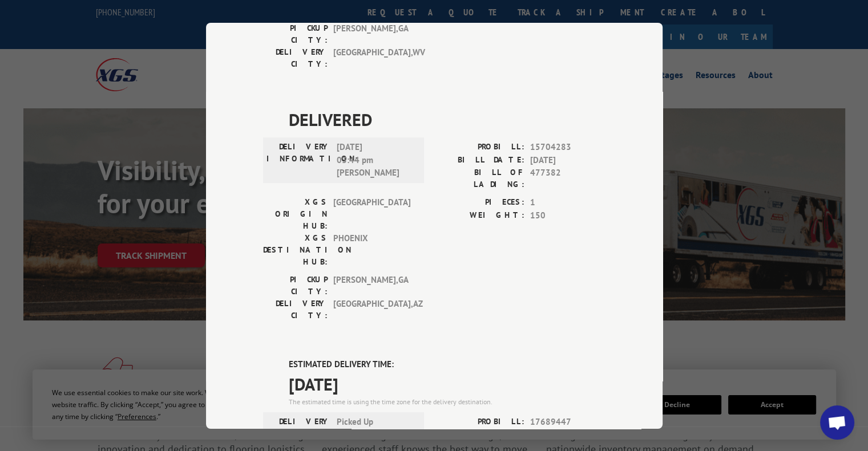 This screenshot has width=868, height=451. What do you see at coordinates (568, 422) in the screenshot?
I see `span: 17689447` at bounding box center [568, 422].